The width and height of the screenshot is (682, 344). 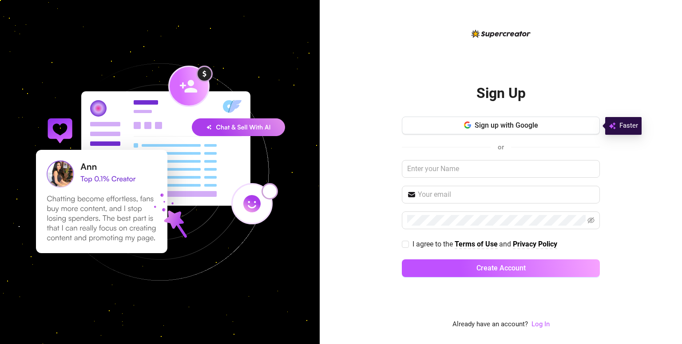 I want to click on a: Privacy Policy, so click(x=535, y=245).